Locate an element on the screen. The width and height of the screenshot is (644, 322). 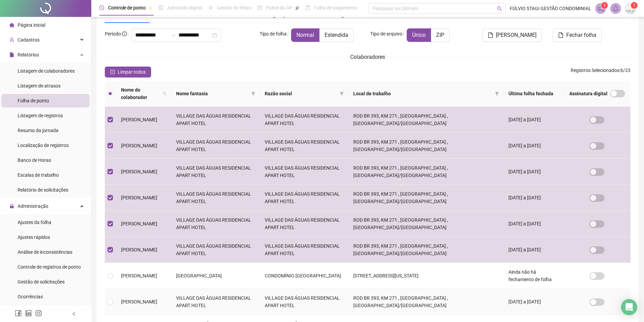
span: linkedin is located at coordinates (28, 314).